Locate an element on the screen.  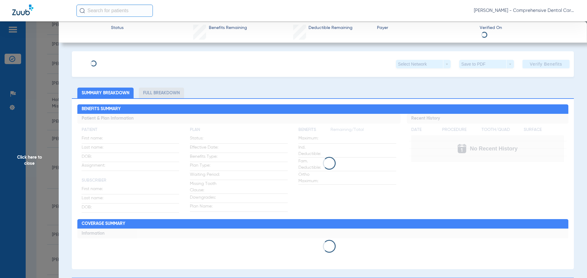
span: Status is located at coordinates (117, 28).